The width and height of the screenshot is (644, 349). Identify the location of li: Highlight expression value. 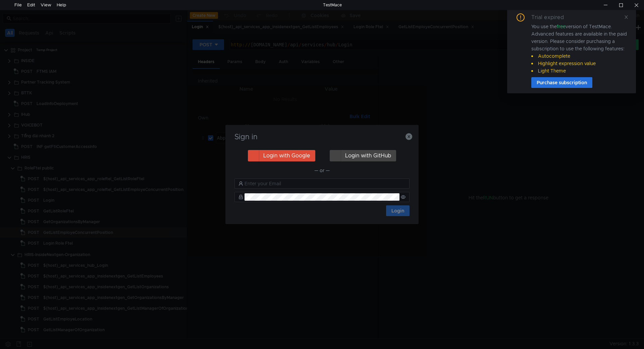
(580, 64).